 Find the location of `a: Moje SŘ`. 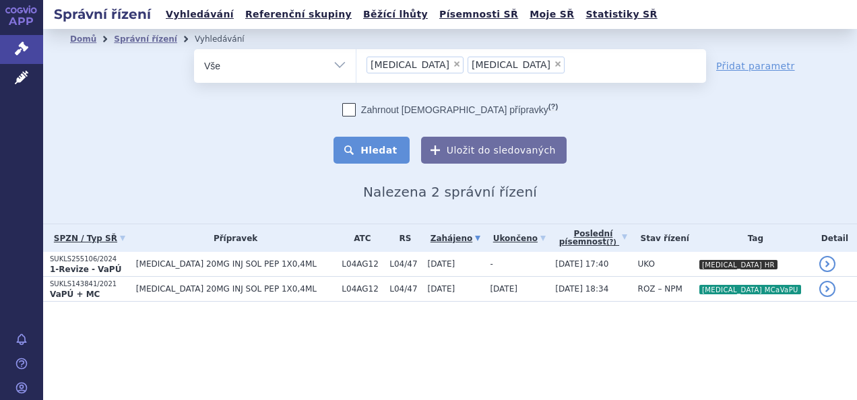

a: Moje SŘ is located at coordinates (552, 14).